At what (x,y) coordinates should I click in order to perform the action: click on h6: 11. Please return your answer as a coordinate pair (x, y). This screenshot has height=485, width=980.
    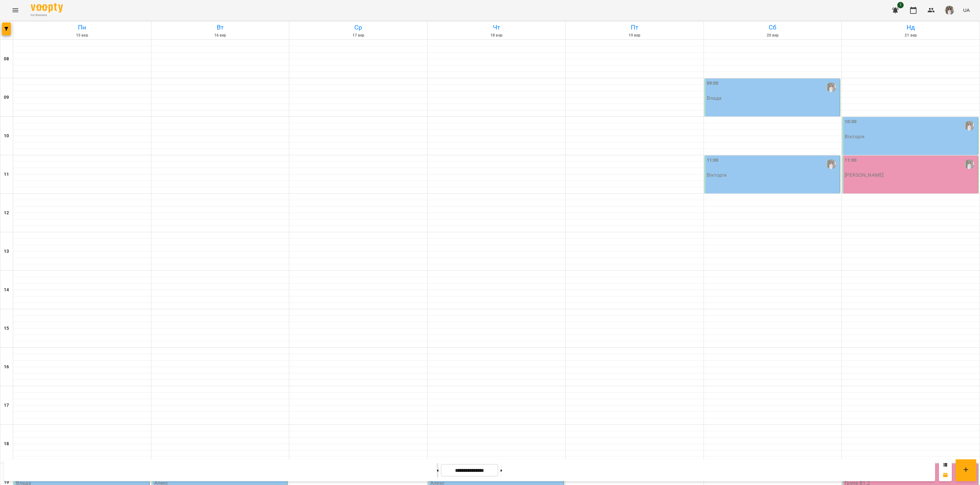
    Looking at the image, I should click on (7, 175).